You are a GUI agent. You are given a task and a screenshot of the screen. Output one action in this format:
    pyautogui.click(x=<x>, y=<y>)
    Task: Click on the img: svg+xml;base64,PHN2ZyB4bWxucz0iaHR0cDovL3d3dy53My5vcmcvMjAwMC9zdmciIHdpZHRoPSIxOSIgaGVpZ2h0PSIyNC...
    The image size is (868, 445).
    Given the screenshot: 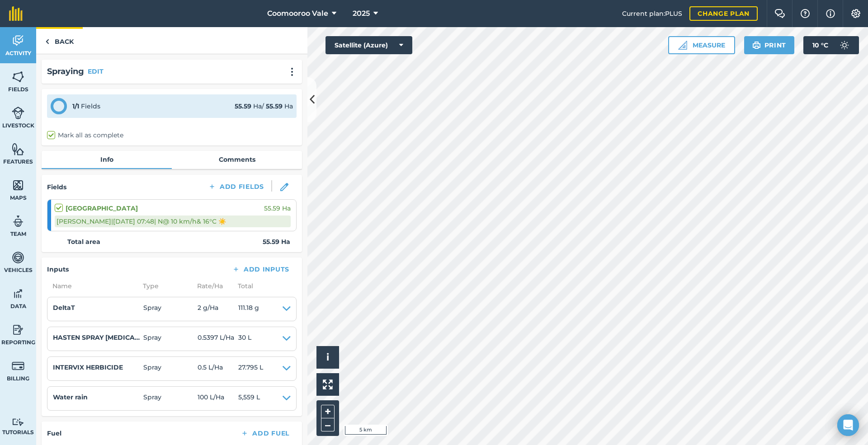 What is the action you would take?
    pyautogui.click(x=756, y=45)
    